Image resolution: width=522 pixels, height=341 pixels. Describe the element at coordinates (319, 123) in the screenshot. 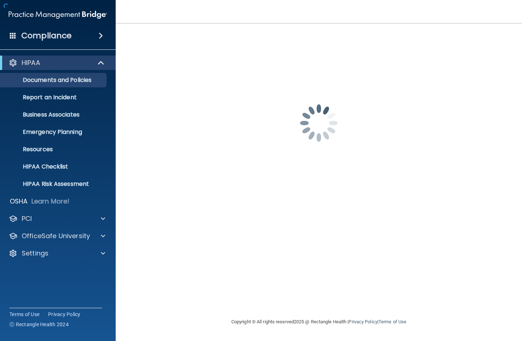

I see `img: spinner.e123f6fc.gif` at that location.